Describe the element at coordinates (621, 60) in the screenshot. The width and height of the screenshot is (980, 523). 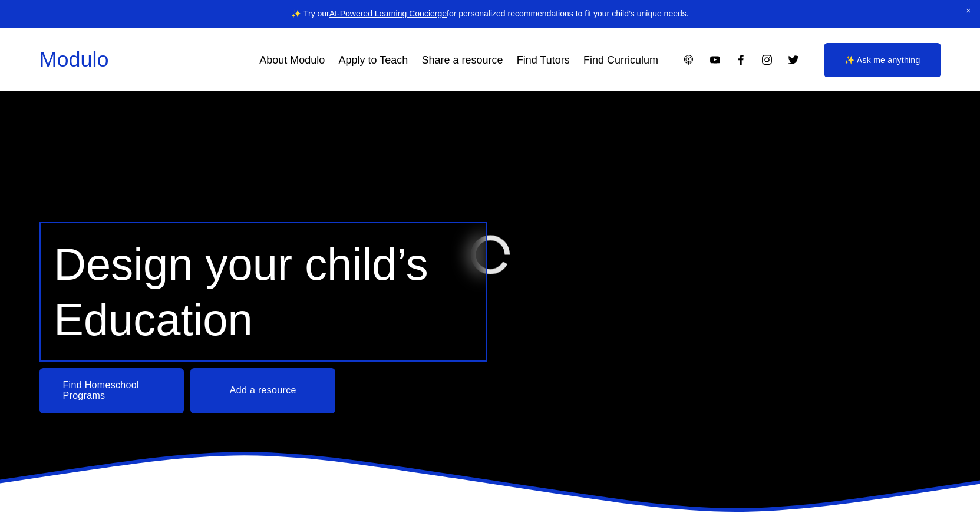
I see `a: Find Curriculum` at that location.